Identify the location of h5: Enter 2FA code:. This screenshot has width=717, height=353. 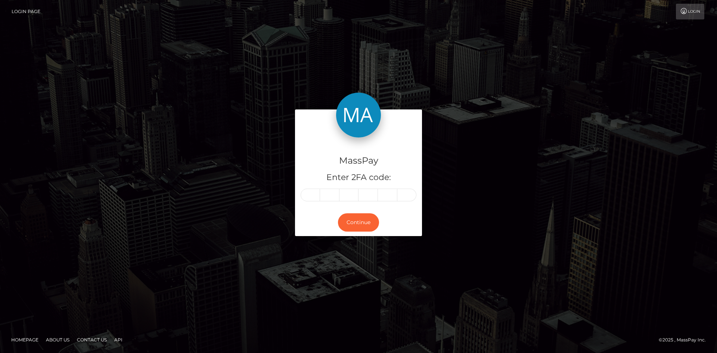
(358, 177).